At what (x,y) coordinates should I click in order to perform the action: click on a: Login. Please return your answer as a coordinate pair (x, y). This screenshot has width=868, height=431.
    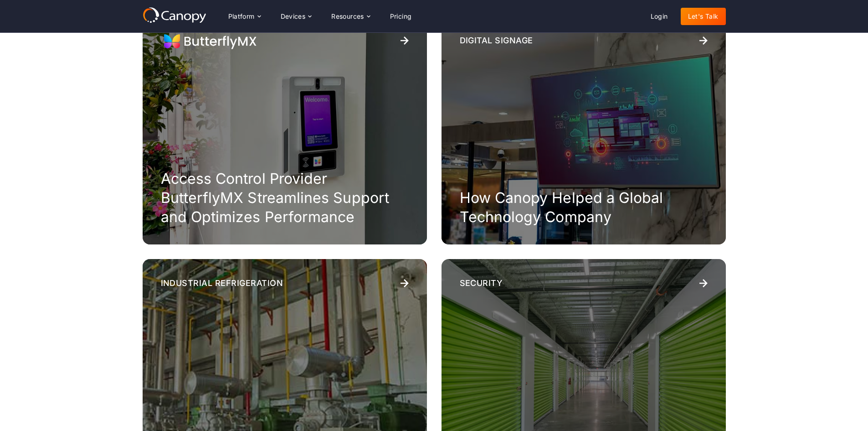
    Looking at the image, I should click on (659, 17).